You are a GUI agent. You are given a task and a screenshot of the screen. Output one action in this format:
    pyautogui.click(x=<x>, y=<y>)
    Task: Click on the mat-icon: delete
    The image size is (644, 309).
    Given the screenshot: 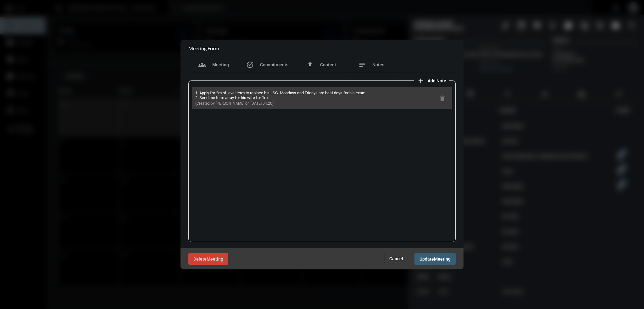 What is the action you would take?
    pyautogui.click(x=443, y=98)
    